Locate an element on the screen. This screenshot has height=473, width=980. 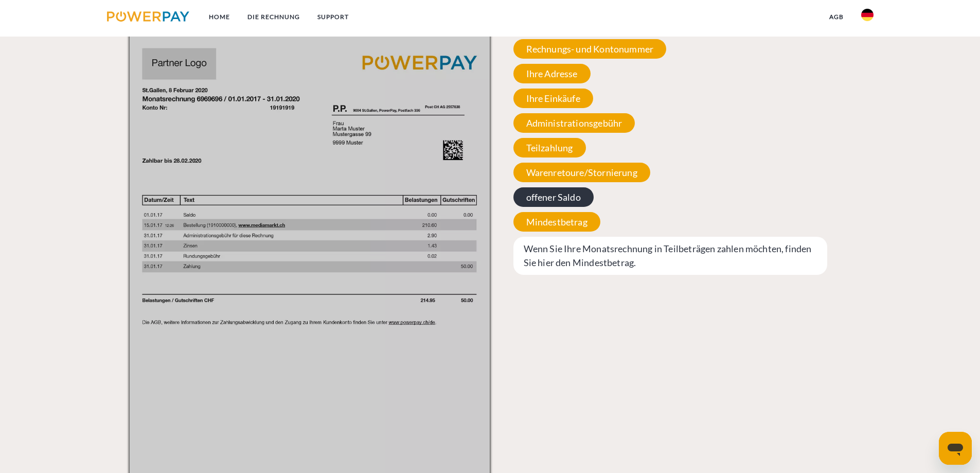
img: logo-powerpay.svg is located at coordinates (148, 17).